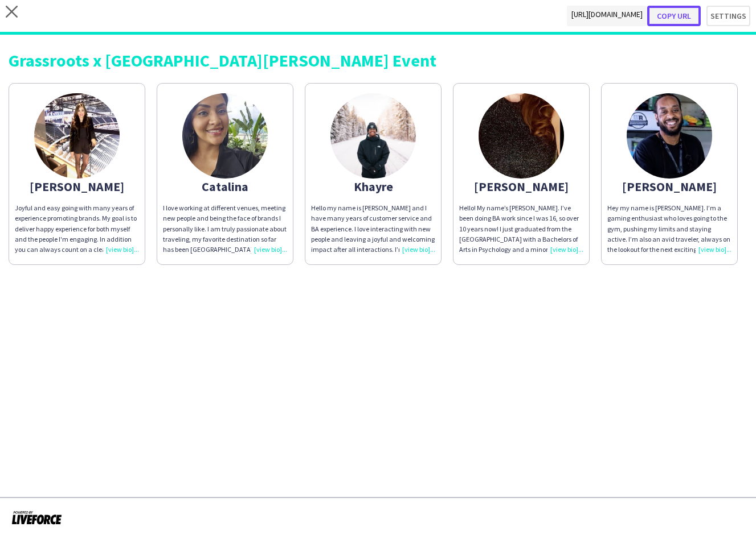 The width and height of the screenshot is (756, 539). What do you see at coordinates (225, 136) in the screenshot?
I see `img: thumb-66bac1b553312.jpg` at bounding box center [225, 136].